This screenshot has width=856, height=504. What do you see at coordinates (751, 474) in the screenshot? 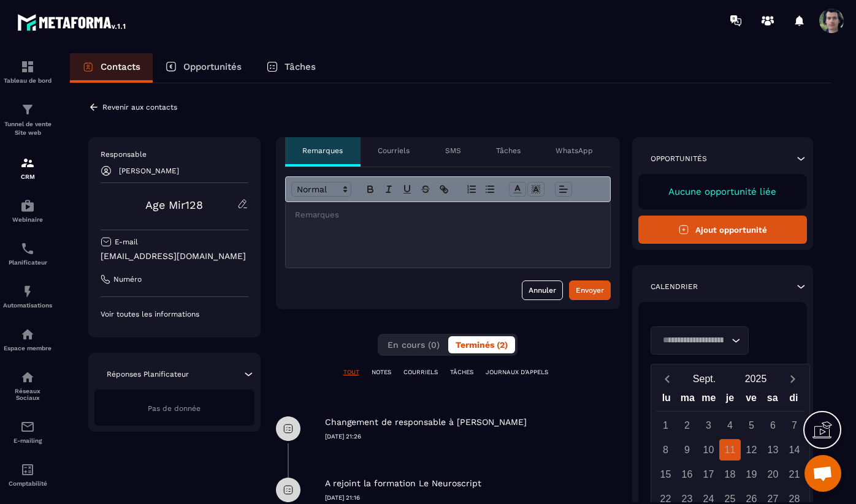
I see `div: 19` at bounding box center [751, 474].